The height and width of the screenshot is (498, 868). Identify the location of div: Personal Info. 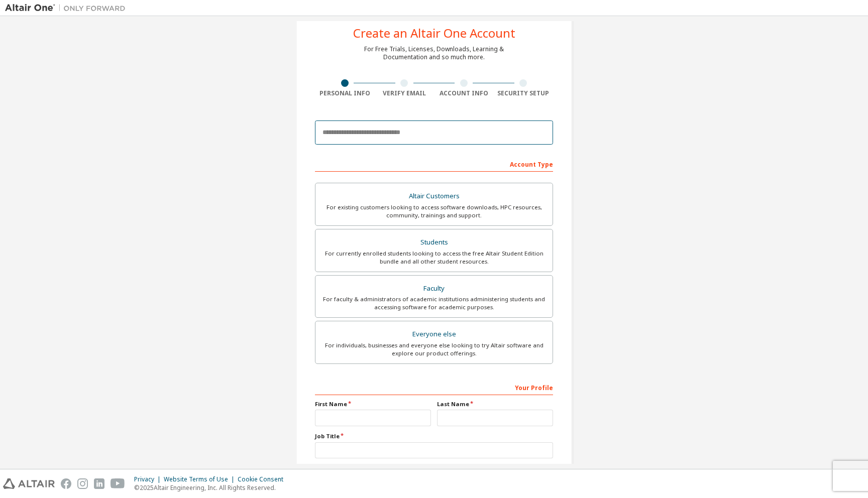
(345, 94).